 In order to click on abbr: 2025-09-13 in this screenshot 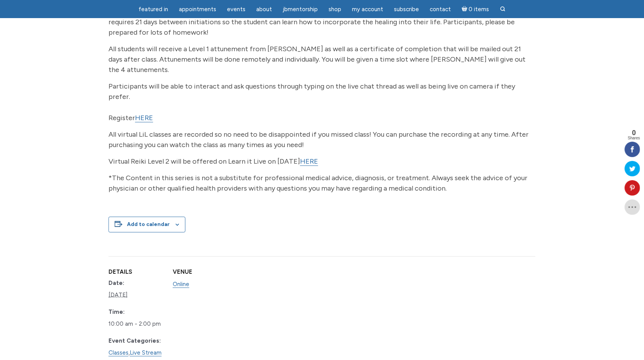, I will do `click(118, 295)`.